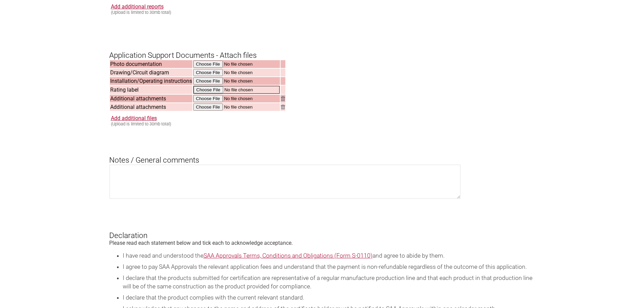 The height and width of the screenshot is (308, 644). Describe the element at coordinates (322, 229) in the screenshot. I see `h3: Declaration` at that location.